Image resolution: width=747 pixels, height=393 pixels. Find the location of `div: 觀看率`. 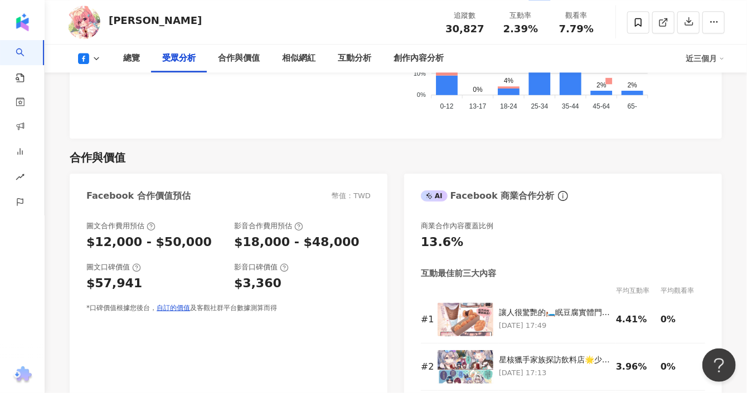

div: 觀看率 is located at coordinates (576, 16).